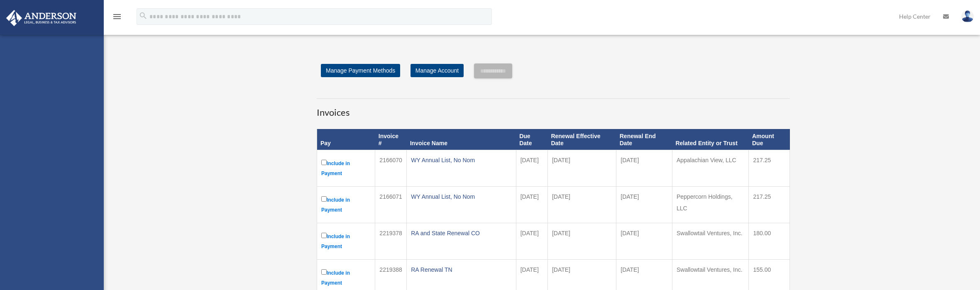 The image size is (980, 290). What do you see at coordinates (554, 108) in the screenshot?
I see `h3: Invoices` at bounding box center [554, 108].